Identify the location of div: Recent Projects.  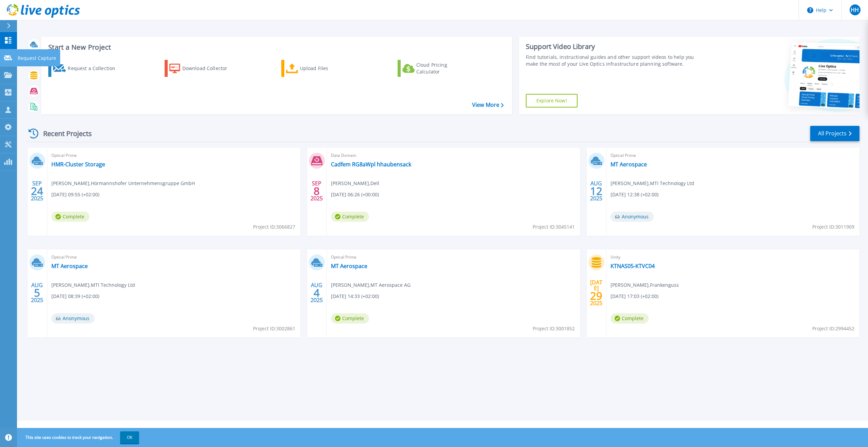
(64, 133).